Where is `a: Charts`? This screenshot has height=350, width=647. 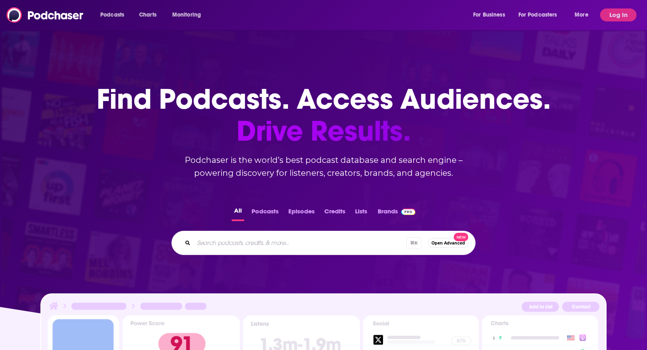 a: Charts is located at coordinates (148, 15).